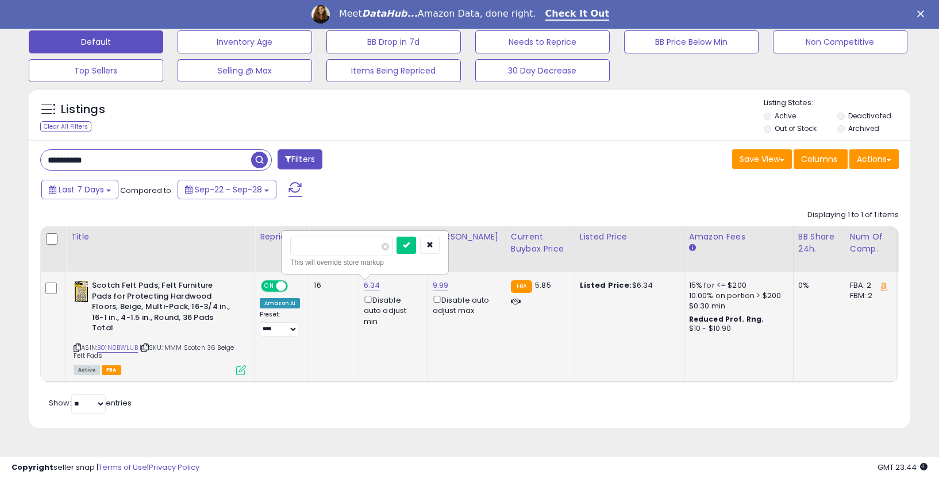 Image resolution: width=939 pixels, height=479 pixels. Describe the element at coordinates (874, 159) in the screenshot. I see `button: Actions` at that location.